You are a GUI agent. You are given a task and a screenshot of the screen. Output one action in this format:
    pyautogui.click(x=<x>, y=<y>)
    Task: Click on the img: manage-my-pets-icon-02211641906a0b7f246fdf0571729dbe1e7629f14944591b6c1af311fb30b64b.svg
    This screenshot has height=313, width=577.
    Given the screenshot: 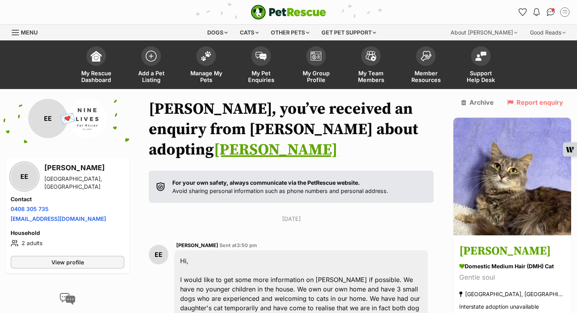 What is the action you would take?
    pyautogui.click(x=206, y=56)
    